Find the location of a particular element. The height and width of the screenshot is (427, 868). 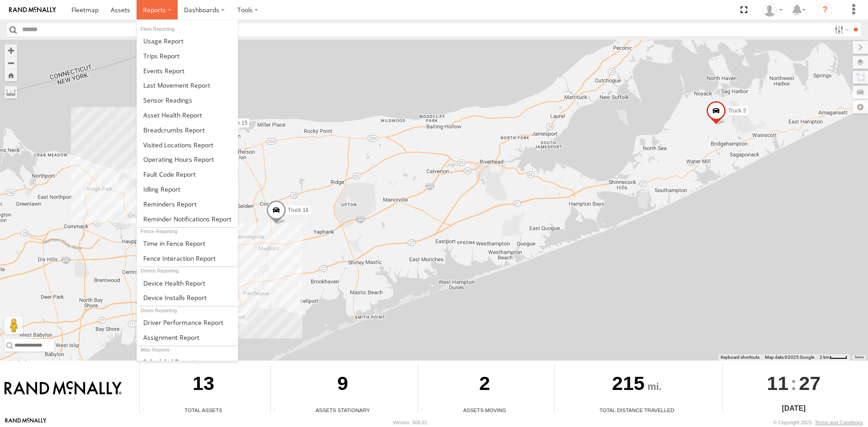

a: Reminders Report is located at coordinates (187, 204).